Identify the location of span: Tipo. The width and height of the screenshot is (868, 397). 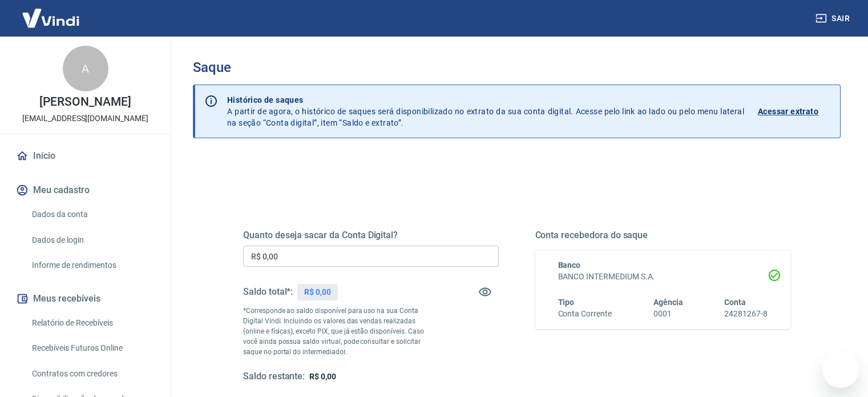
(566, 302).